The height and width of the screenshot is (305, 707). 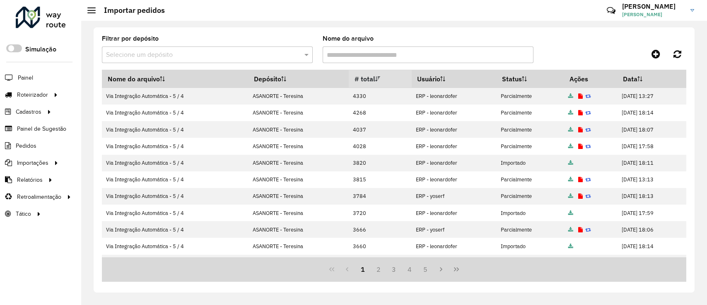 I want to click on span: Painel de Sugestão, so click(x=41, y=128).